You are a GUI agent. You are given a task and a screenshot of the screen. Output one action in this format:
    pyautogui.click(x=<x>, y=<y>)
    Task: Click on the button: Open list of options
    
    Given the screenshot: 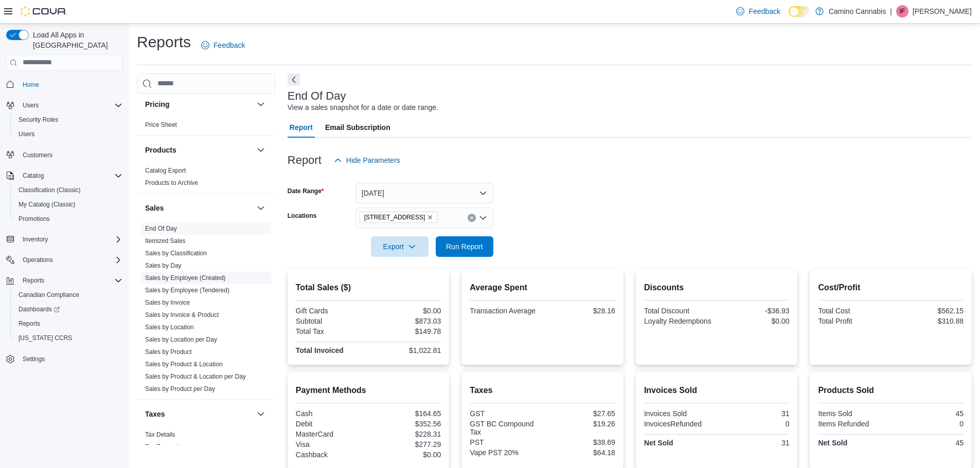 What is the action you would take?
    pyautogui.click(x=483, y=218)
    